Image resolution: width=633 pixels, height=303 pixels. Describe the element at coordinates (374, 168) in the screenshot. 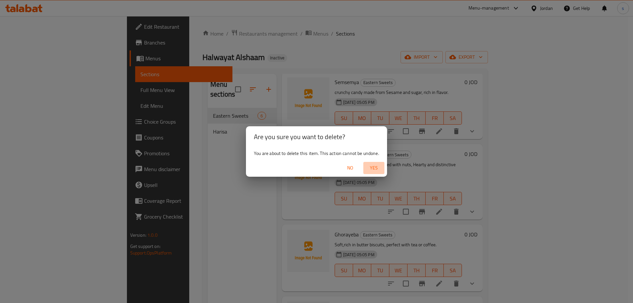

I see `span: Yes` at that location.